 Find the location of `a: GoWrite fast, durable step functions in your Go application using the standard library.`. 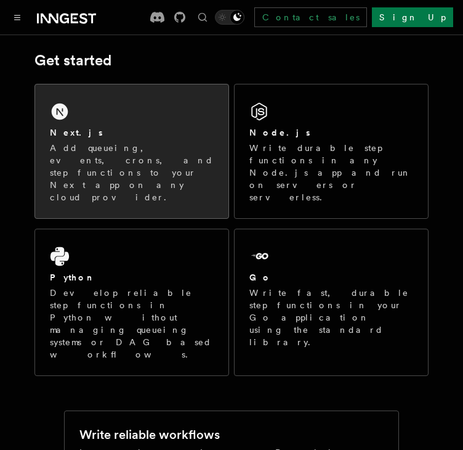

a: GoWrite fast, durable step functions in your Go application using the standard library. is located at coordinates (331, 302).